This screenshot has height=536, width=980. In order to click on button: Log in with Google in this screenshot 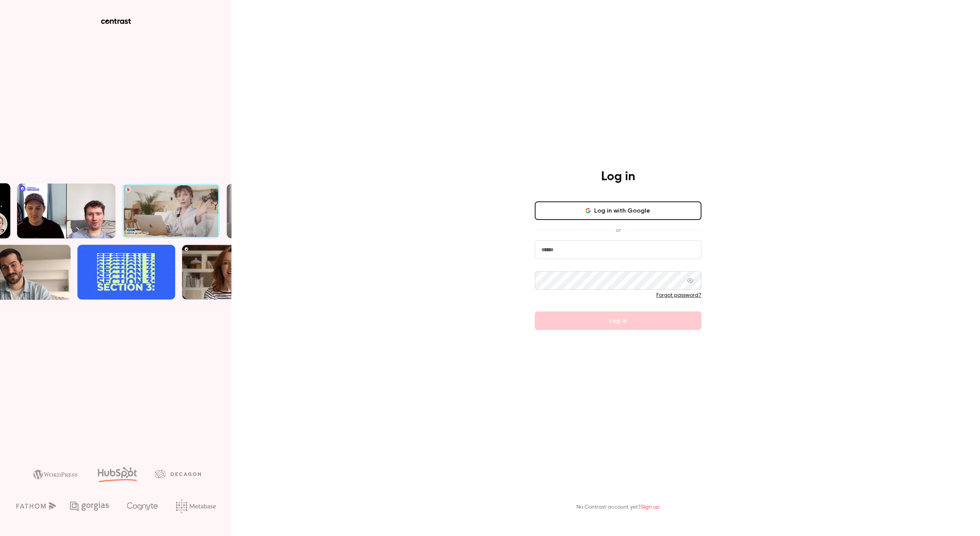, I will do `click(618, 211)`.